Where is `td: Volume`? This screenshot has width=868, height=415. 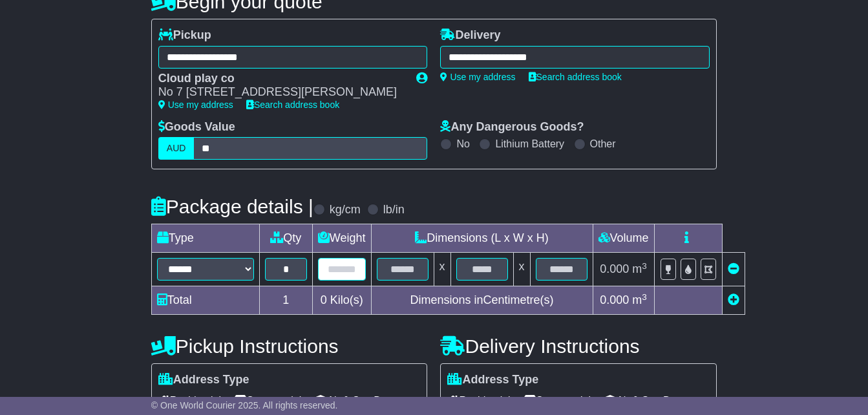
td: Volume is located at coordinates (623, 238).